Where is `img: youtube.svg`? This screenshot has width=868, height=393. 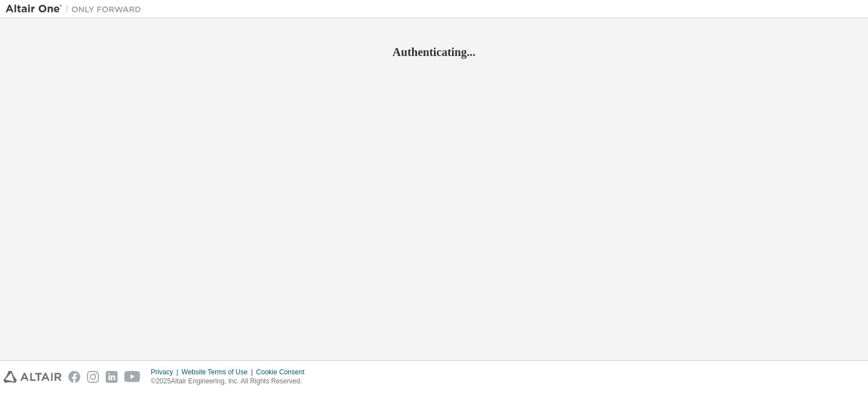
img: youtube.svg is located at coordinates (132, 377).